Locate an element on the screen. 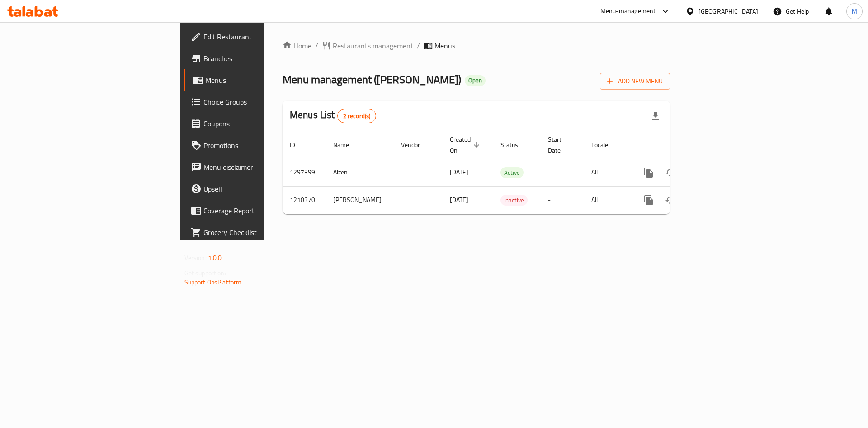 The width and height of the screenshot is (868, 428). div: Inactive is located at coordinates (514, 200).